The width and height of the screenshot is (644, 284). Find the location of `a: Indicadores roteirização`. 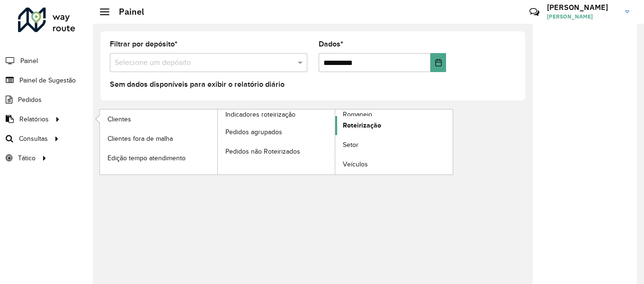

a: Indicadores roteirização is located at coordinates (217, 142).